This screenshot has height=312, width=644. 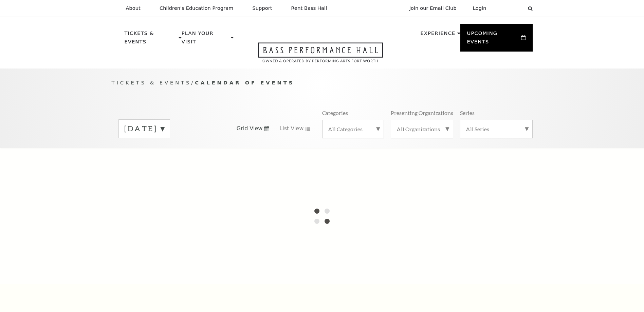 What do you see at coordinates (249, 129) in the screenshot?
I see `span: Grid View` at bounding box center [249, 129].